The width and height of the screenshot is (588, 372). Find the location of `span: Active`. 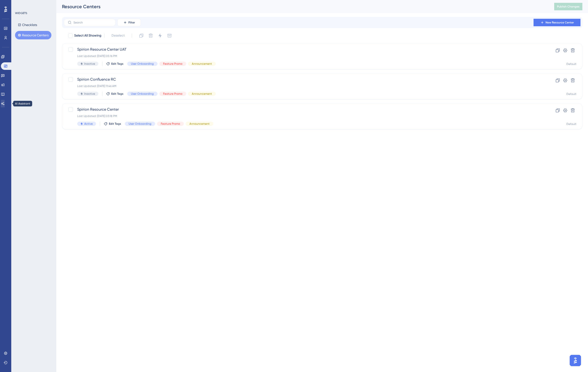

span: Active is located at coordinates (88, 124).